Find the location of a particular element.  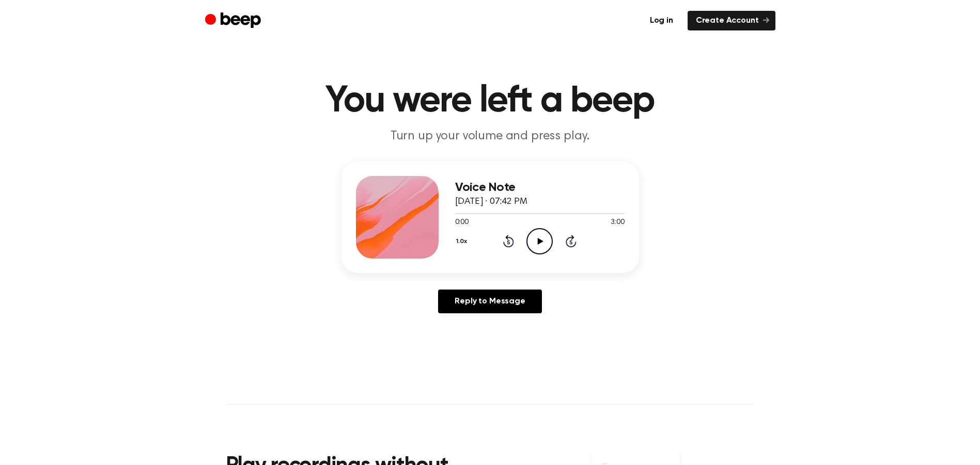

span: 0:00 is located at coordinates (461, 222).